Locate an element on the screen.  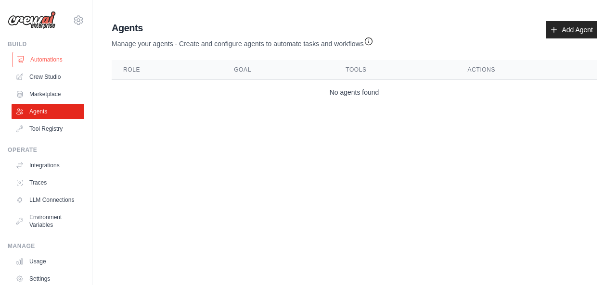
a: Tool Registry is located at coordinates (48, 129).